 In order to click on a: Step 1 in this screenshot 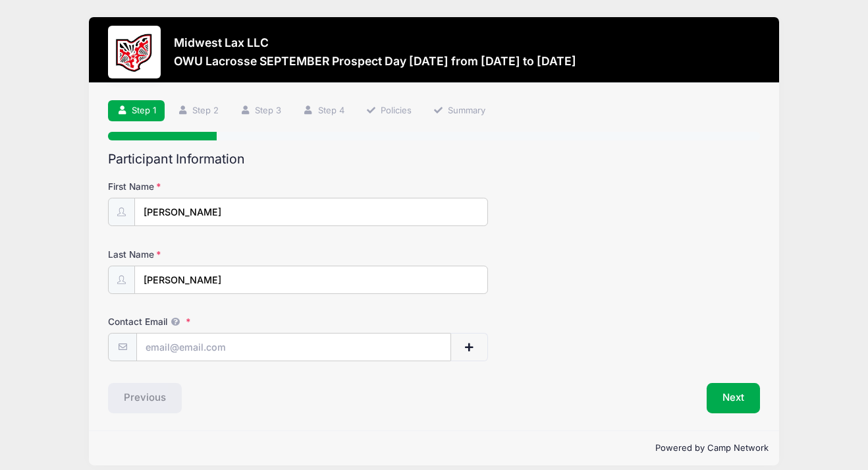, I will do `click(136, 111)`.